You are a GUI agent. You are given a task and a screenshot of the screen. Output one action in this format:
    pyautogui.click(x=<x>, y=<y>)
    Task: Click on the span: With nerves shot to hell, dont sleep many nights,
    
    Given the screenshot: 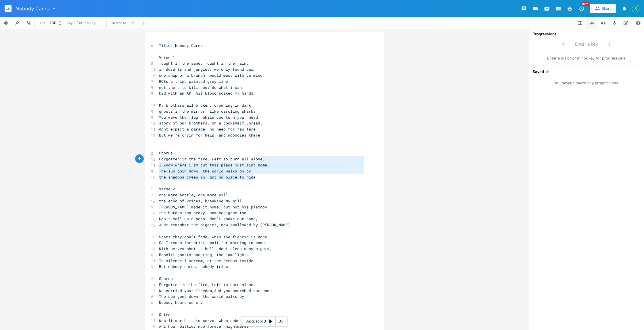 What is the action you would take?
    pyautogui.click(x=215, y=249)
    